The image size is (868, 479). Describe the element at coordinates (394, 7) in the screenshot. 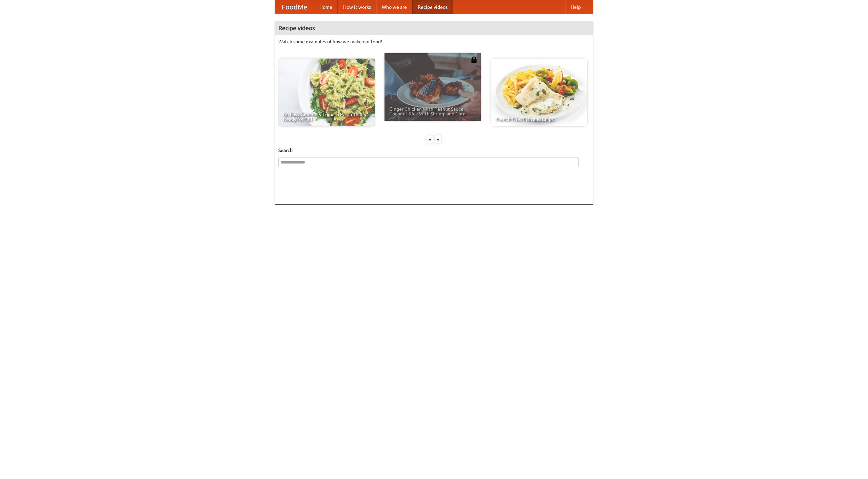

I see `a: Who we are` at that location.